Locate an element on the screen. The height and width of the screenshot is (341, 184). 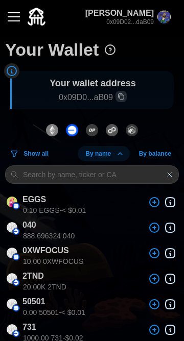
button: By name is located at coordinates (103, 154).